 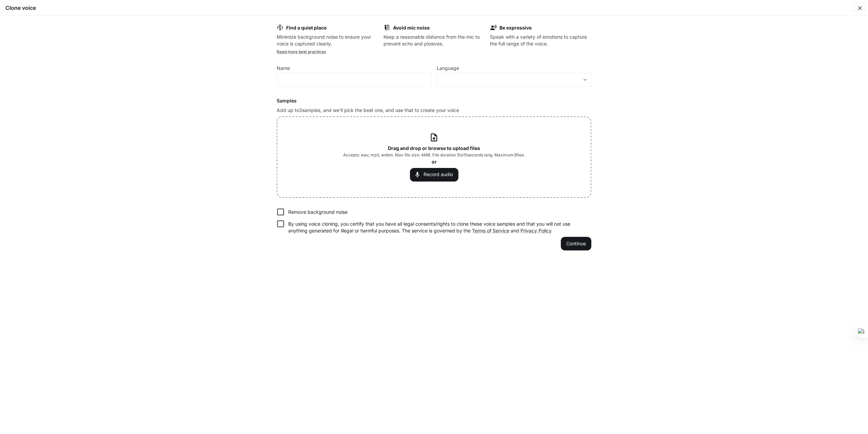 I want to click on h5: Clone voice, so click(x=21, y=8).